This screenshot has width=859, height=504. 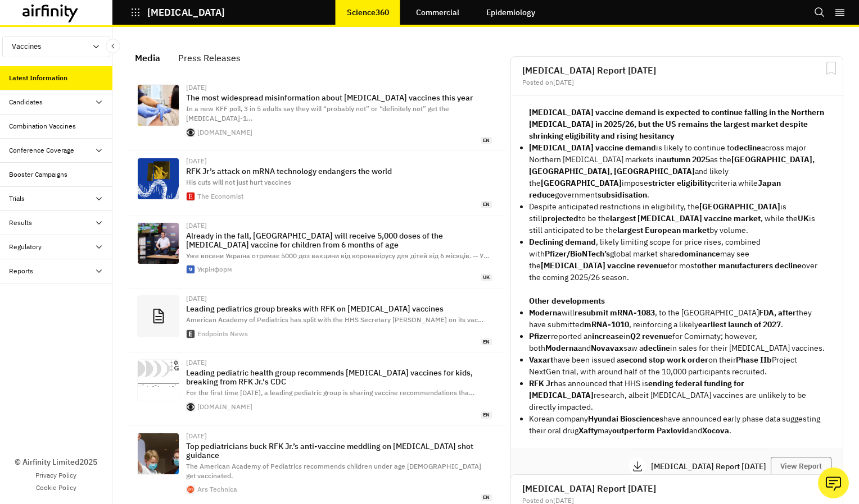 What do you see at coordinates (663, 230) in the screenshot?
I see `strong: largest European market` at bounding box center [663, 230].